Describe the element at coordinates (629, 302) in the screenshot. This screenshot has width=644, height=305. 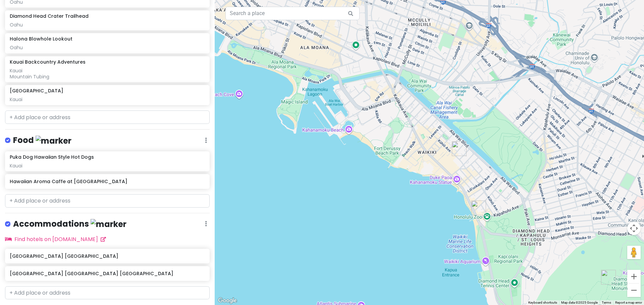
I see `a: Report a map error` at that location.